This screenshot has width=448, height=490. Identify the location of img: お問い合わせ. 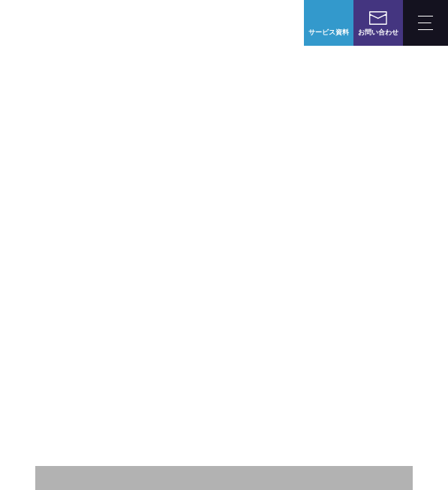
(378, 18).